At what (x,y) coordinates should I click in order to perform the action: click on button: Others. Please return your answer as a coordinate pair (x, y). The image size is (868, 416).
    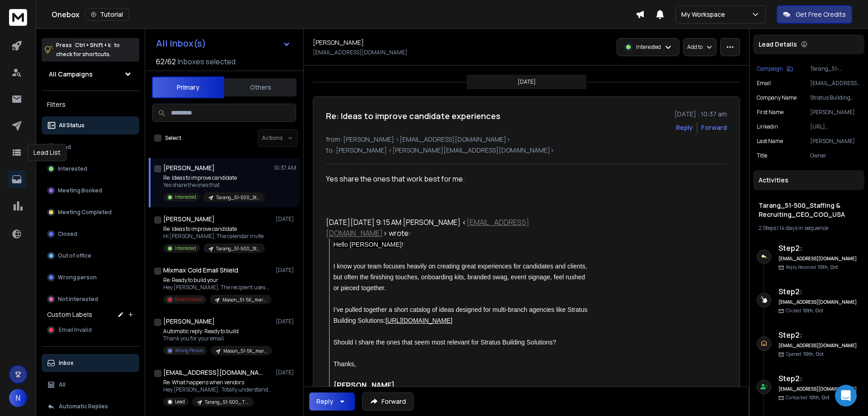
    Looking at the image, I should click on (260, 88).